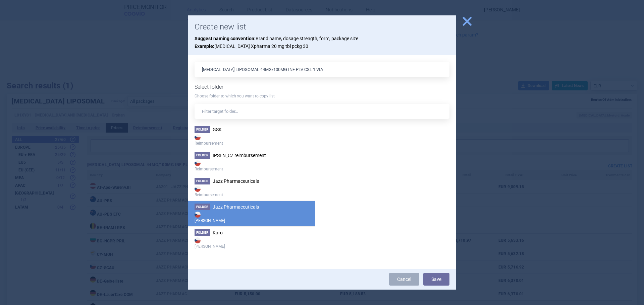  I want to click on span: IPSEN_CZ reimbursement, so click(239, 155).